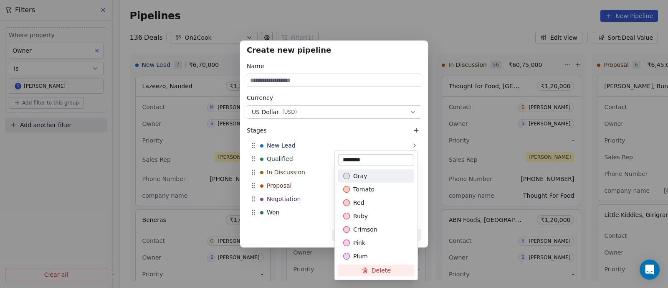 This screenshot has height=288, width=668. What do you see at coordinates (359, 243) in the screenshot?
I see `span: pink` at bounding box center [359, 243].